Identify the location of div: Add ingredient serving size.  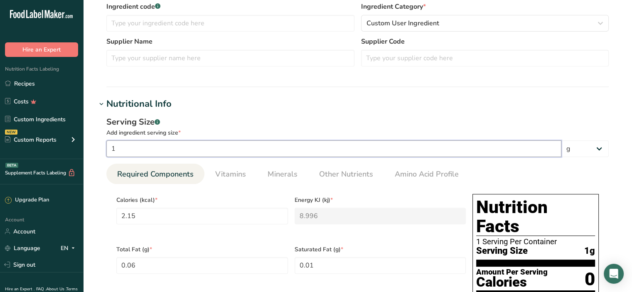
(357, 133).